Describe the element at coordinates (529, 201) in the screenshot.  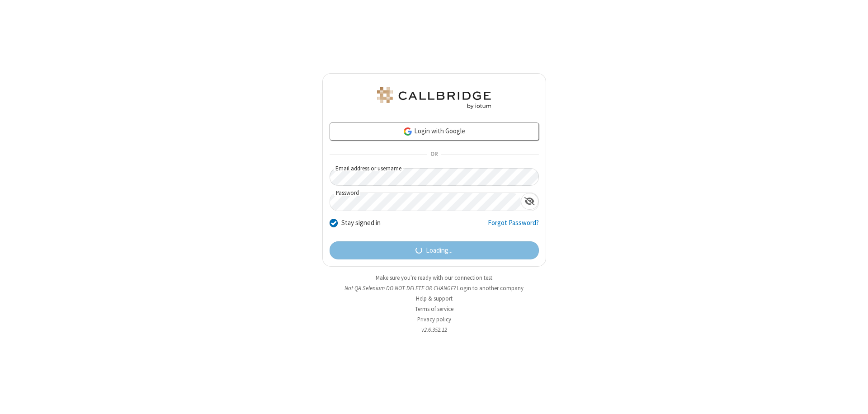
I see `div: Show password` at that location.